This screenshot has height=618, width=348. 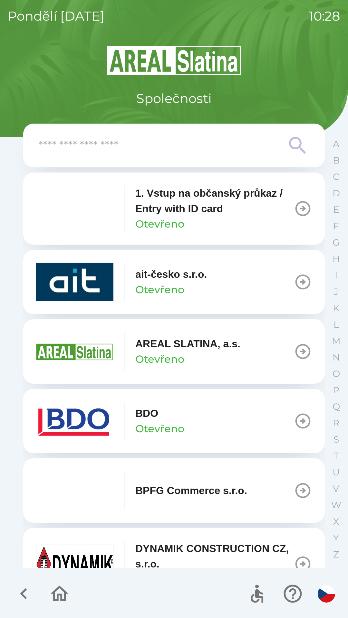 What do you see at coordinates (336, 292) in the screenshot?
I see `p: J` at bounding box center [336, 292].